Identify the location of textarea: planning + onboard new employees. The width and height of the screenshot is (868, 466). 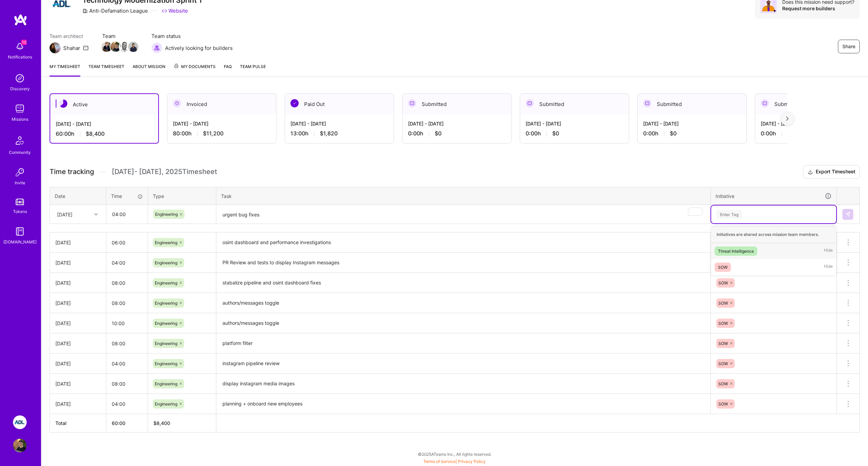
(463, 404).